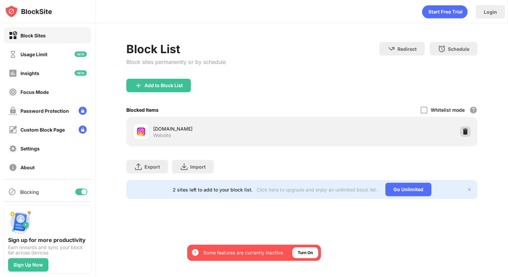 Image resolution: width=508 pixels, height=277 pixels. What do you see at coordinates (48, 250) in the screenshot?
I see `div: Earn rewards and sync your block list across devices` at bounding box center [48, 250].